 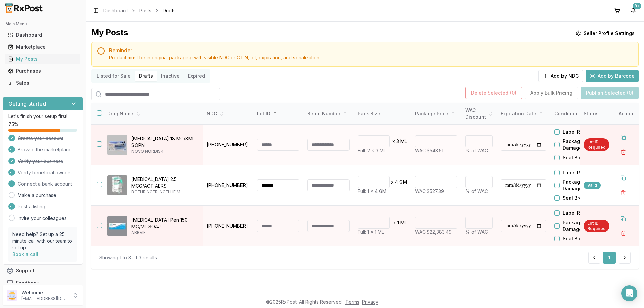 I want to click on a: Book a call, so click(x=25, y=254).